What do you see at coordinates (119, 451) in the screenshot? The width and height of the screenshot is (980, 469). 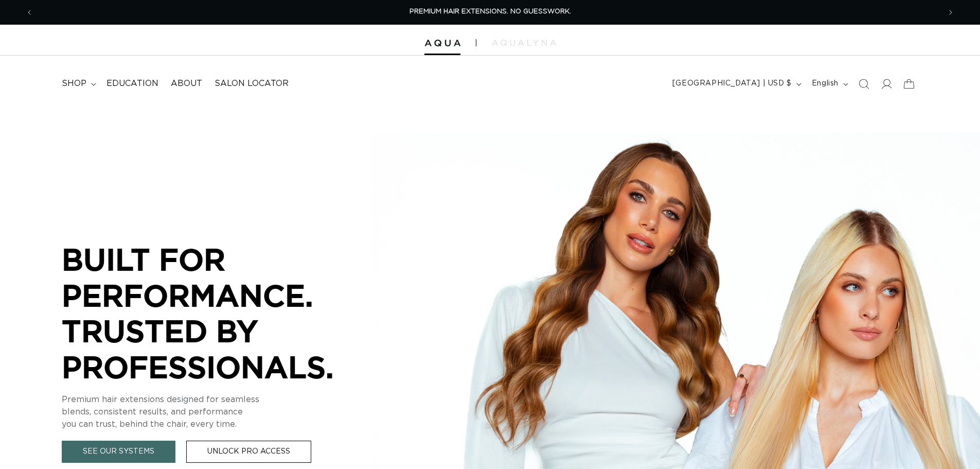 I see `a: See Our Systems` at bounding box center [119, 451].